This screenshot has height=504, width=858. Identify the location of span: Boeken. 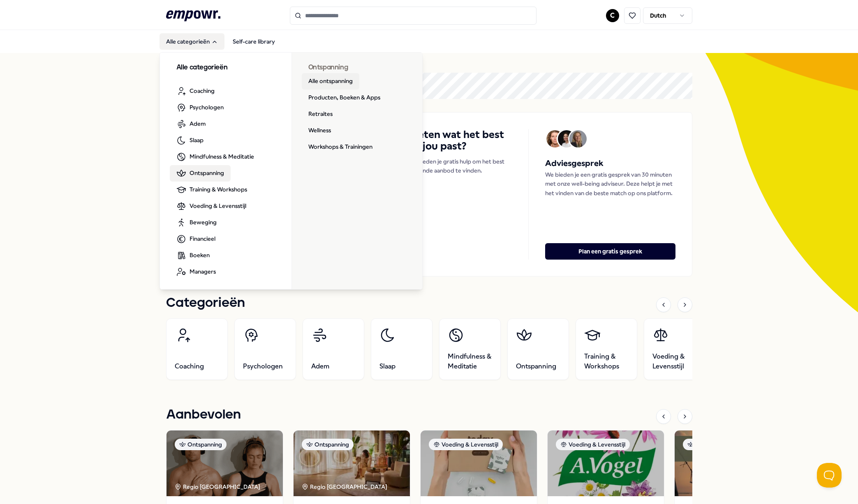
(199, 255).